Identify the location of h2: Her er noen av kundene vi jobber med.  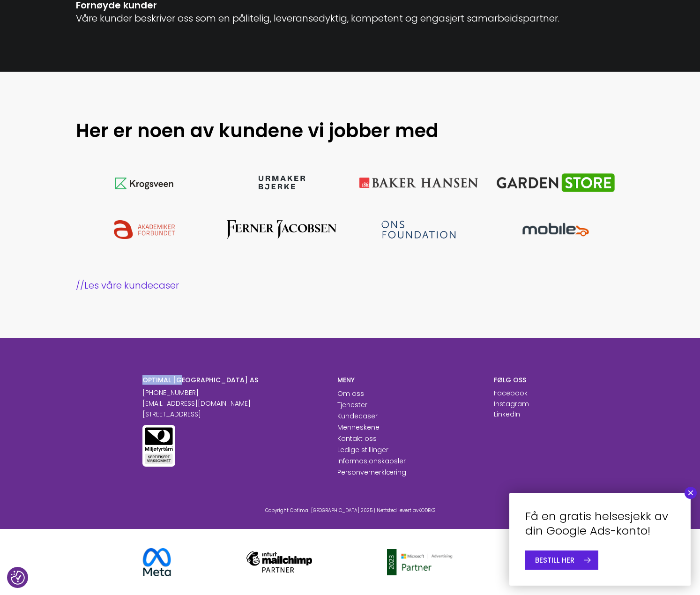
(303, 131).